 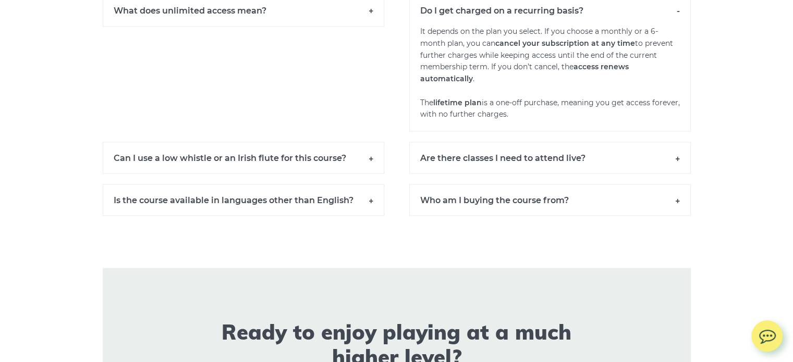 I want to click on h6: Are there classes I need to attend live?, so click(x=550, y=157).